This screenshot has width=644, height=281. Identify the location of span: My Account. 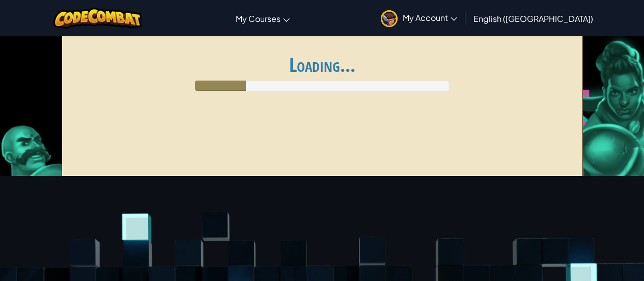
(430, 17).